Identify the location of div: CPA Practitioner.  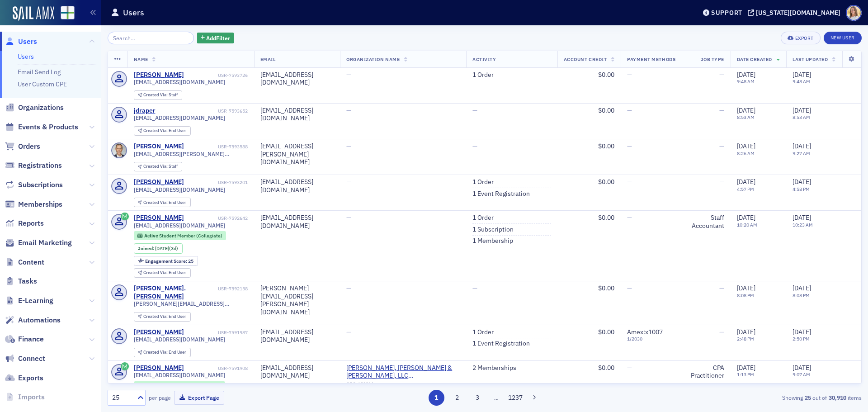
(706, 372).